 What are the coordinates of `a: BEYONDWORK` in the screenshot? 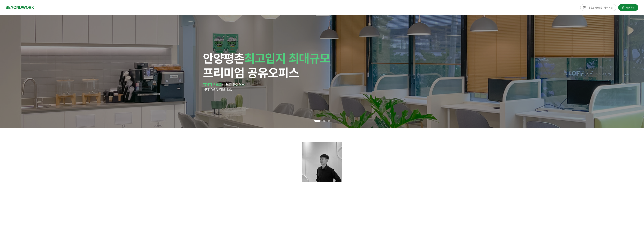 It's located at (20, 7).